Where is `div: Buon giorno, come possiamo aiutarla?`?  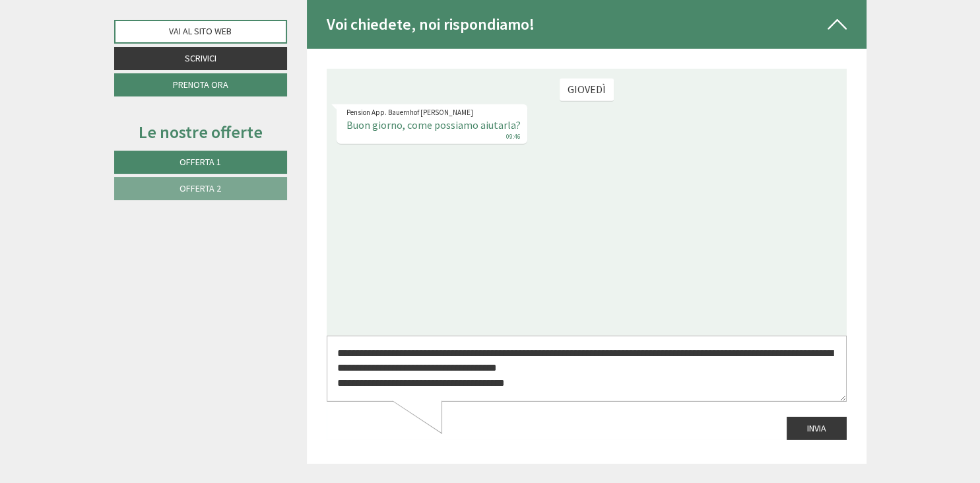 div: Buon giorno, come possiamo aiutarla? is located at coordinates (105, 56).